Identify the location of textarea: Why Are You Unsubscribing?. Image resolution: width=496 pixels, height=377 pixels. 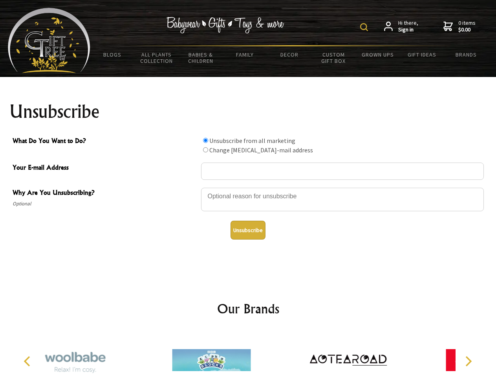
(342, 199).